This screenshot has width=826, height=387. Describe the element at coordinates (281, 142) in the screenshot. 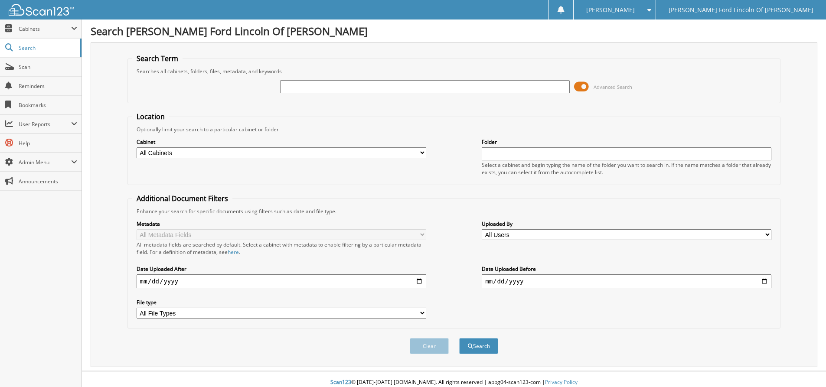

I see `label: Cabinet` at that location.